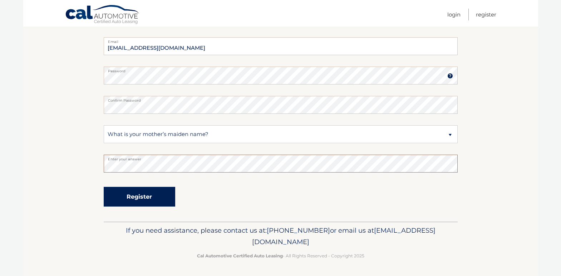 The width and height of the screenshot is (561, 276). I want to click on p: If you need assistance, please contact us at: or email us at, so click(281, 236).